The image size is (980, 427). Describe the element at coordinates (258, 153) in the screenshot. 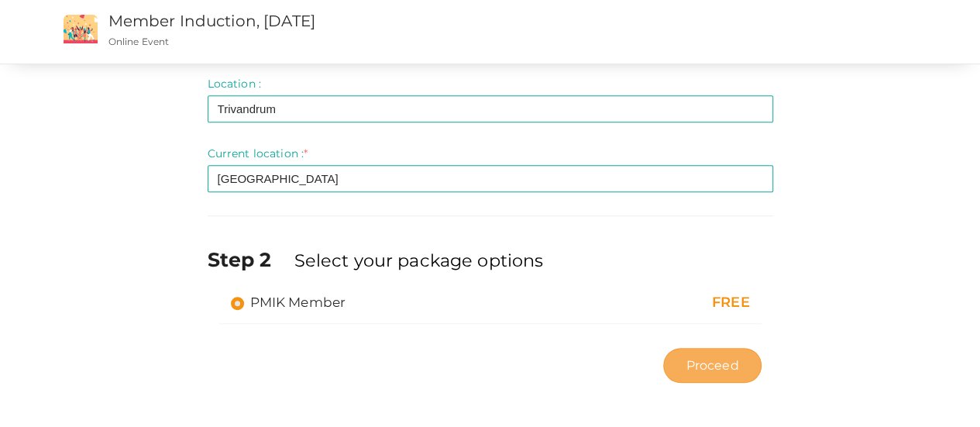

I see `label: Current location :` at that location.